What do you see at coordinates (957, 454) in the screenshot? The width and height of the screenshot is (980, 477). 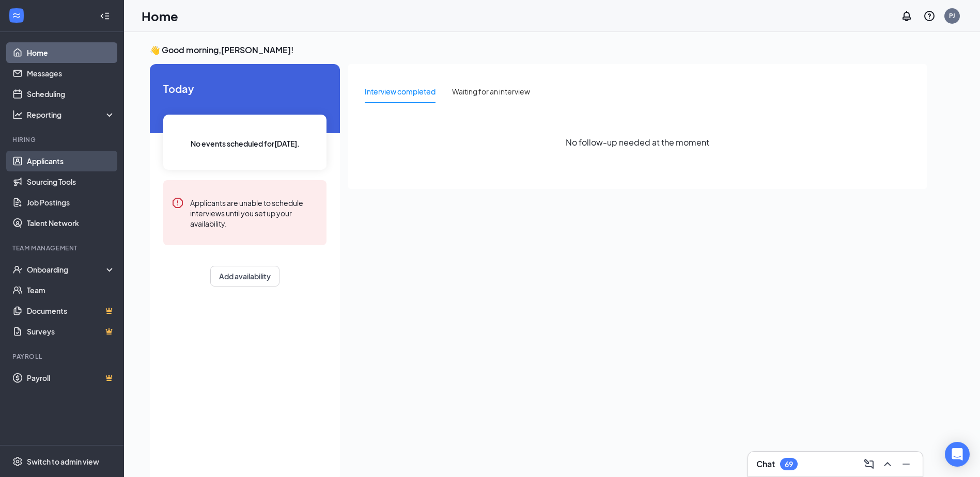 I see `div: Open Intercom Messenger` at bounding box center [957, 454].